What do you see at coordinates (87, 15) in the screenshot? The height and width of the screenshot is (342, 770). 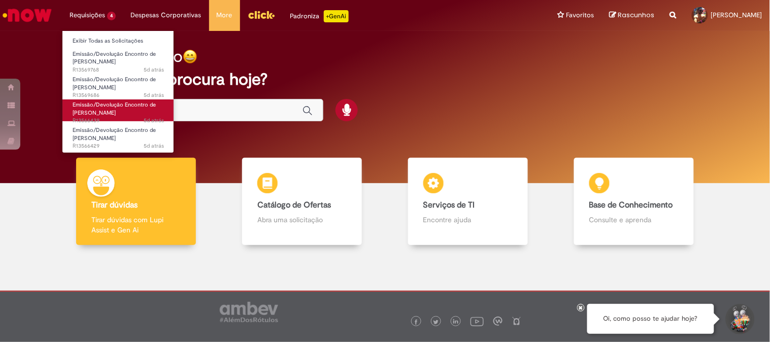 I see `span: Requisições` at bounding box center [87, 15].